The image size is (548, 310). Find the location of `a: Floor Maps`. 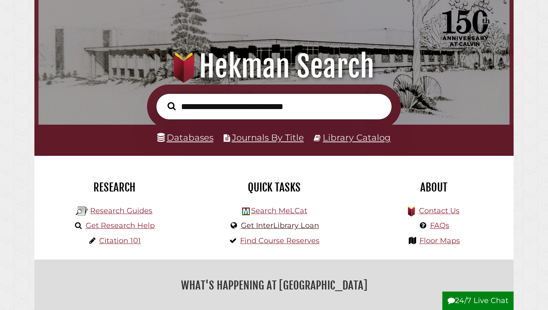

a: Floor Maps is located at coordinates (440, 241).